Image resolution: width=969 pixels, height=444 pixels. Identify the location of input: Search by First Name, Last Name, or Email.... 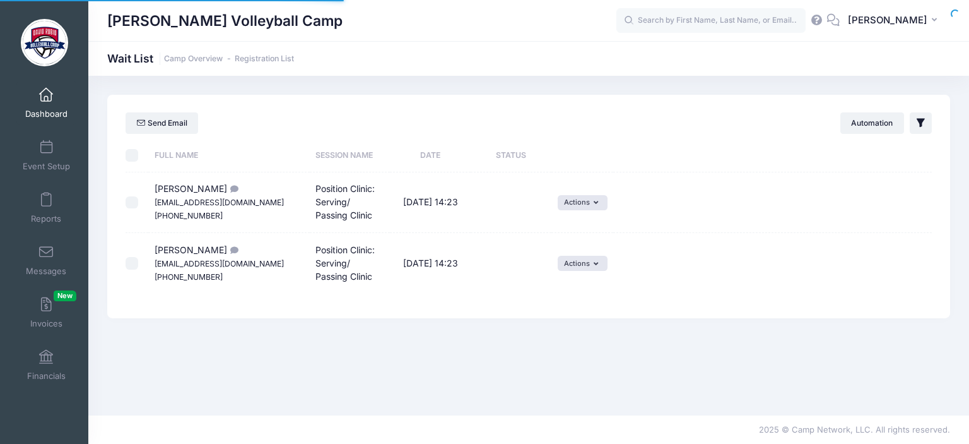
(711, 21).